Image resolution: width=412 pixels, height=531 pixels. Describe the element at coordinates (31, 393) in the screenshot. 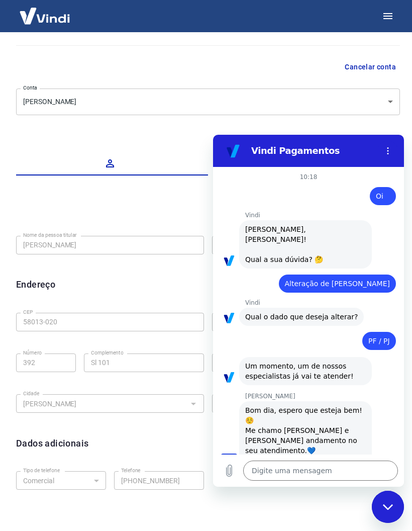

I see `label: Cidade` at that location.